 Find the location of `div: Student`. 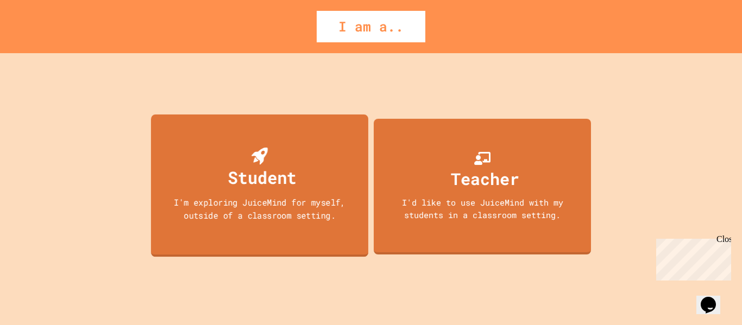

div: Student is located at coordinates (262, 177).